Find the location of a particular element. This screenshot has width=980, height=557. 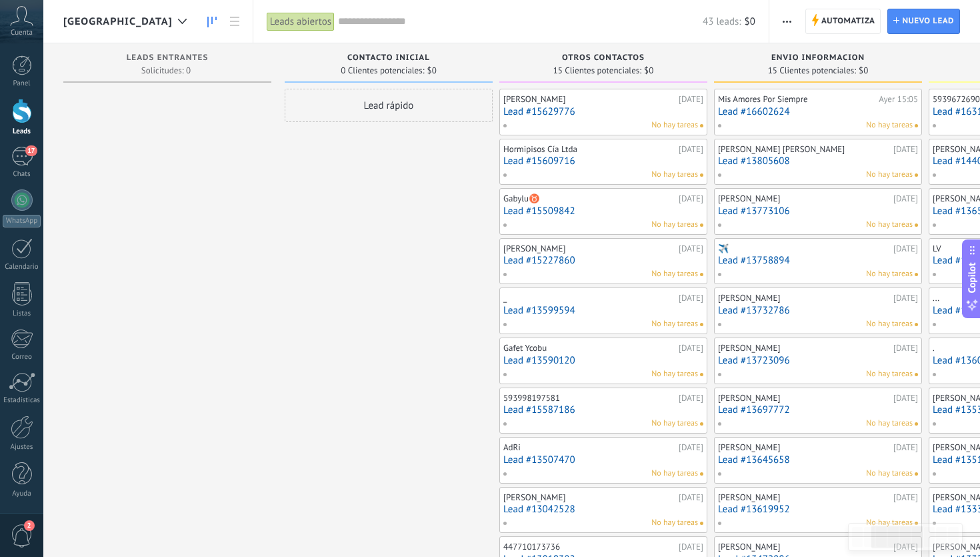

div: Ayuda is located at coordinates (22, 493).